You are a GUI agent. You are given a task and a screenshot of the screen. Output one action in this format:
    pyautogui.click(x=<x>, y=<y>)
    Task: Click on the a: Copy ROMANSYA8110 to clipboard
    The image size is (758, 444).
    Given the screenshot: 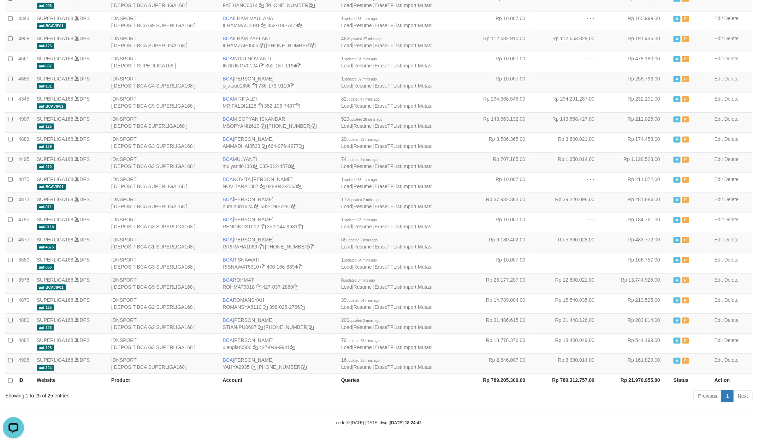 What is the action you would take?
    pyautogui.click(x=266, y=307)
    